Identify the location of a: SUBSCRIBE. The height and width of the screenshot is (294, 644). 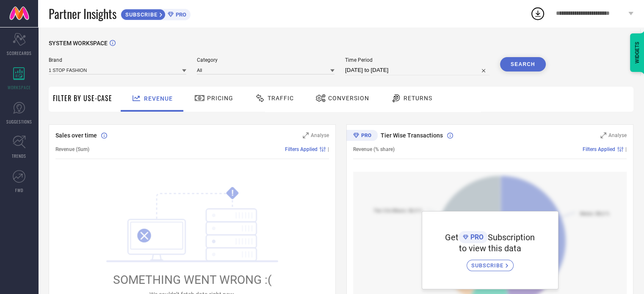
(490, 262).